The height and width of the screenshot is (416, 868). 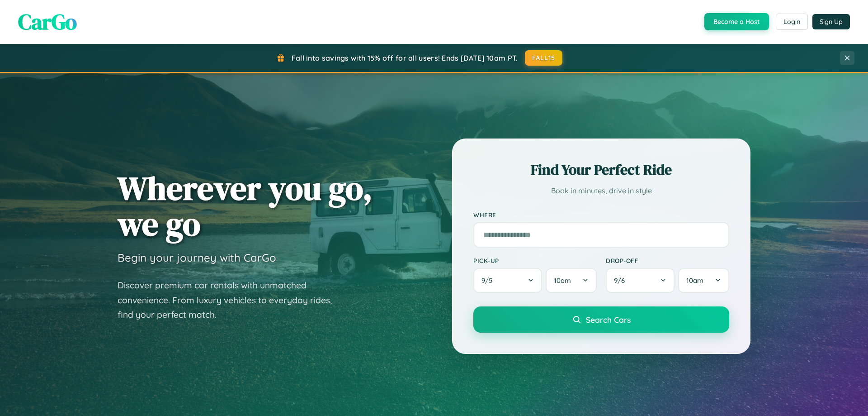 What do you see at coordinates (48, 21) in the screenshot?
I see `span: CarGo` at bounding box center [48, 21].